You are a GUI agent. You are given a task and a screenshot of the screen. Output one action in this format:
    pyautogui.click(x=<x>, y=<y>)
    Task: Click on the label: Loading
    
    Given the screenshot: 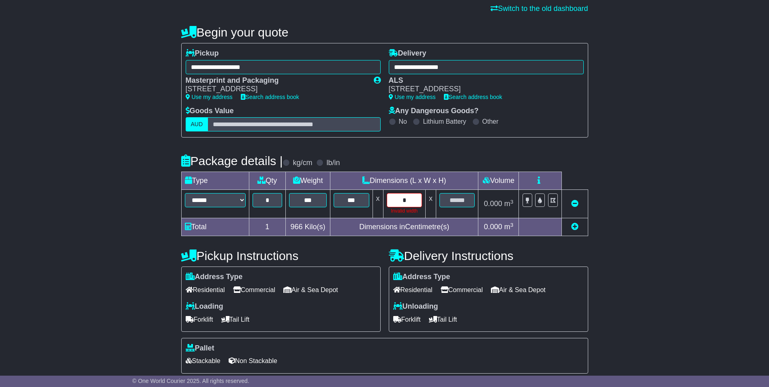 What is the action you would take?
    pyautogui.click(x=204, y=307)
    